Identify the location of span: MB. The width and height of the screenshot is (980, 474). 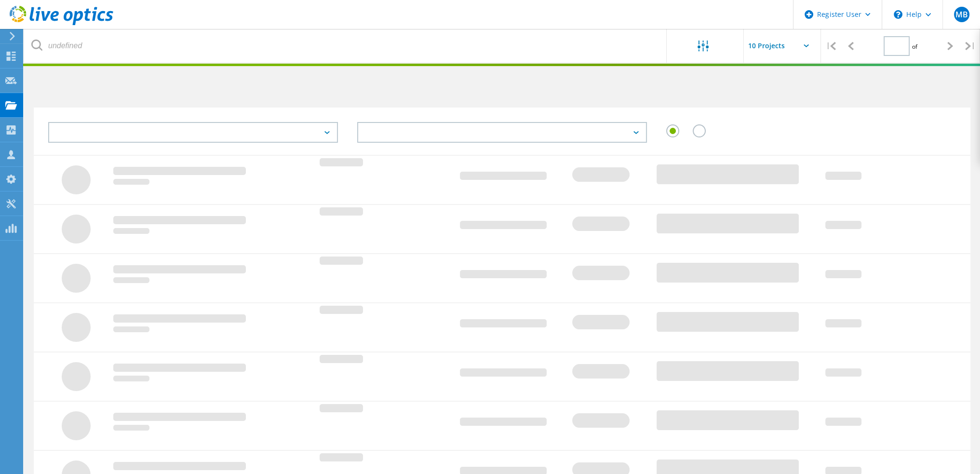
(961, 15).